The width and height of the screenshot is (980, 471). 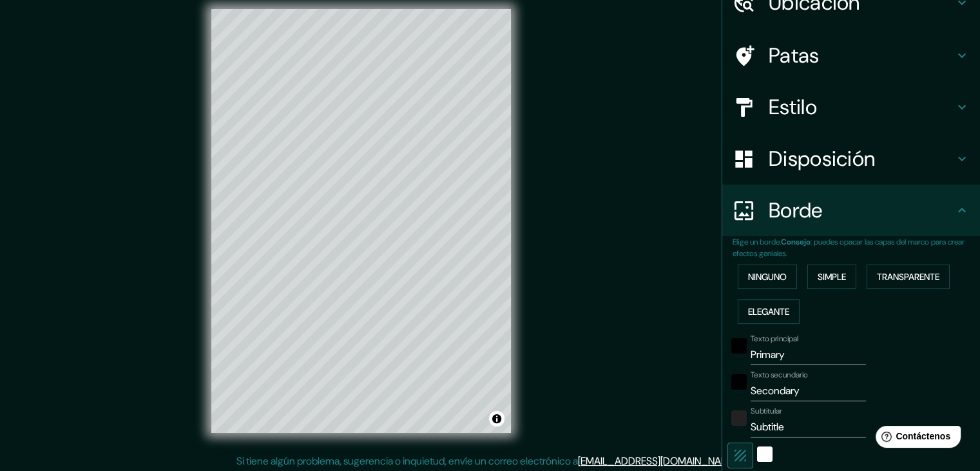 I want to click on button: color-222222, so click(x=739, y=418).